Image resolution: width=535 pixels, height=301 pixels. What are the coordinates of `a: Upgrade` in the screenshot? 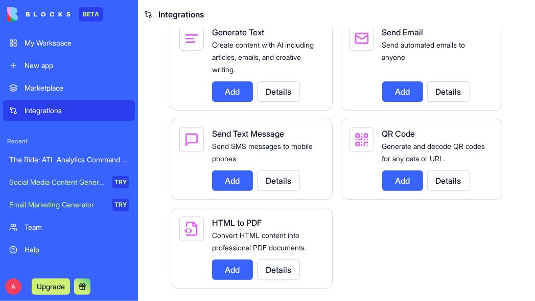 It's located at (51, 286).